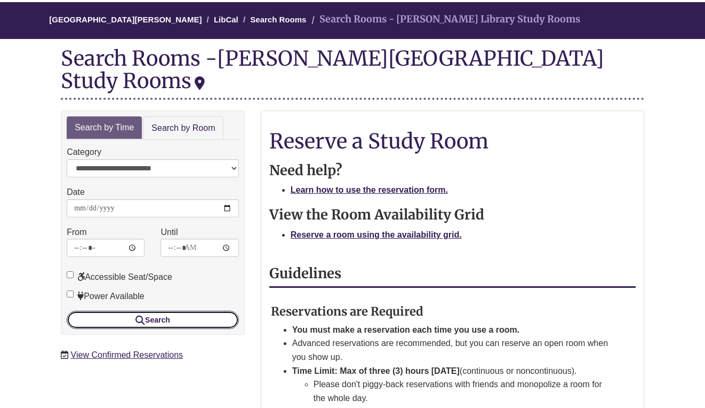 This screenshot has width=705, height=408. Describe the element at coordinates (376, 234) in the screenshot. I see `strong: Reserve a room using the availability grid.` at that location.